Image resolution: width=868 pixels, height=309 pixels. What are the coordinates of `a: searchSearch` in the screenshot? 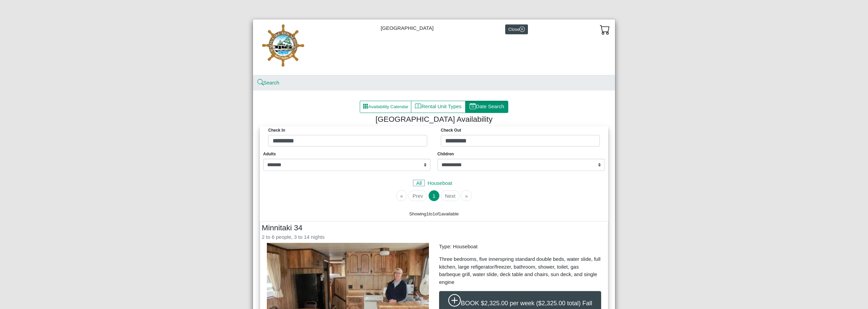 It's located at (268, 83).